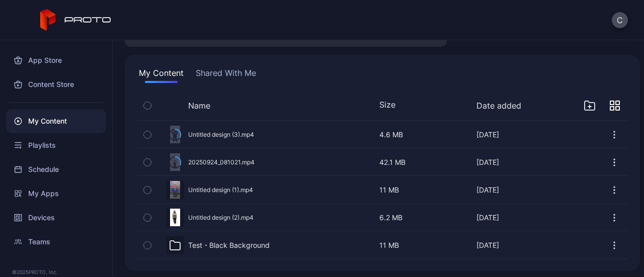 Image resolution: width=644 pixels, height=277 pixels. What do you see at coordinates (55, 85) in the screenshot?
I see `div: Content Store` at bounding box center [55, 85].